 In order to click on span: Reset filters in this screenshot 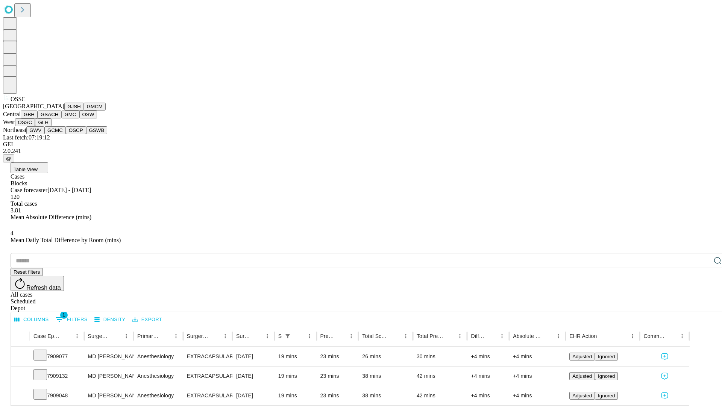, I will do `click(27, 272)`.